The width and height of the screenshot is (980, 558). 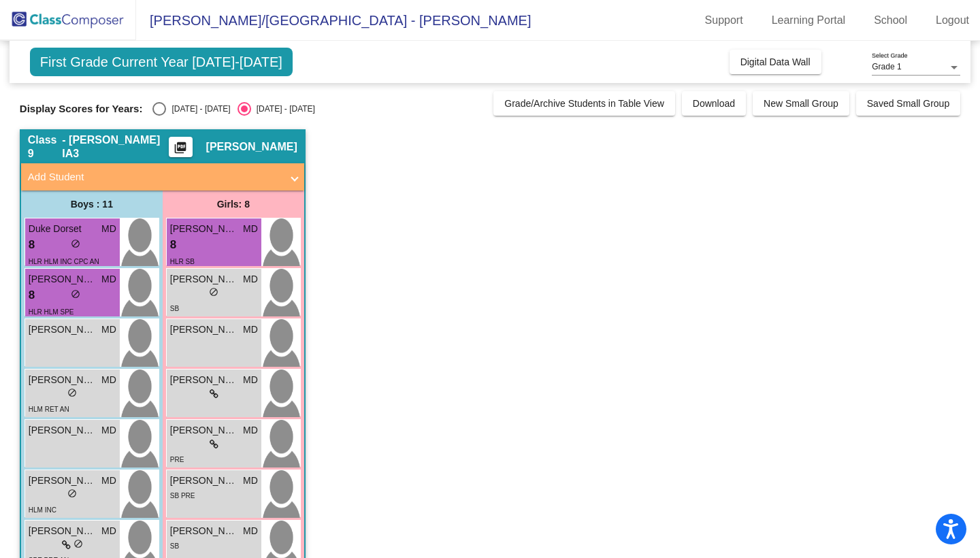 What do you see at coordinates (163, 177) in the screenshot?
I see `mat-expansion-panel-header: Add Student` at bounding box center [163, 177].